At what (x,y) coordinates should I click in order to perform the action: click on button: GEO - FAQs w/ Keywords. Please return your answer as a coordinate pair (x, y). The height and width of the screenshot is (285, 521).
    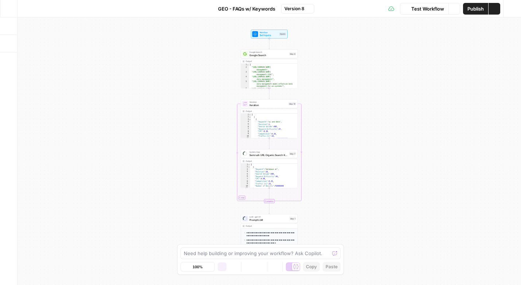
    Looking at the image, I should click on (243, 9).